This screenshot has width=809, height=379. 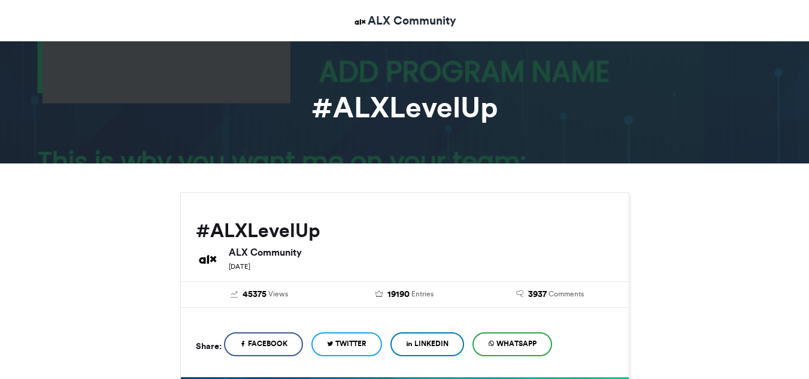 I want to click on a: 3937 Comments, so click(x=550, y=295).